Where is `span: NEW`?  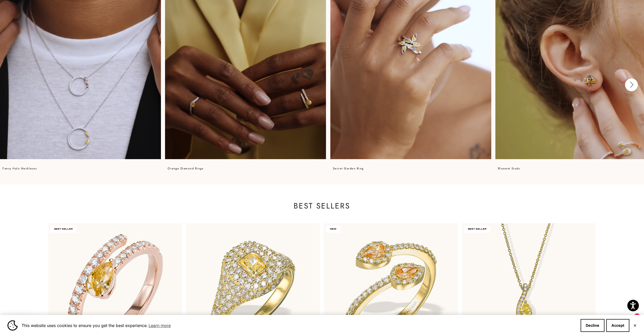
span: NEW is located at coordinates (333, 229).